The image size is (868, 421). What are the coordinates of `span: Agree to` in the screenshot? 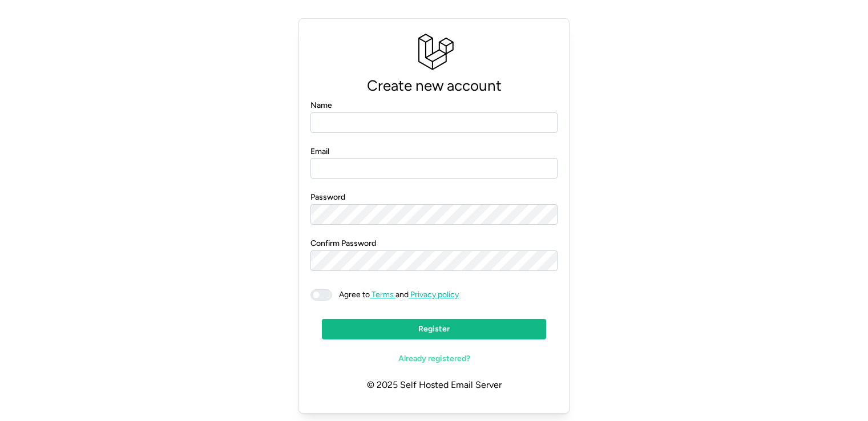 It's located at (354, 294).